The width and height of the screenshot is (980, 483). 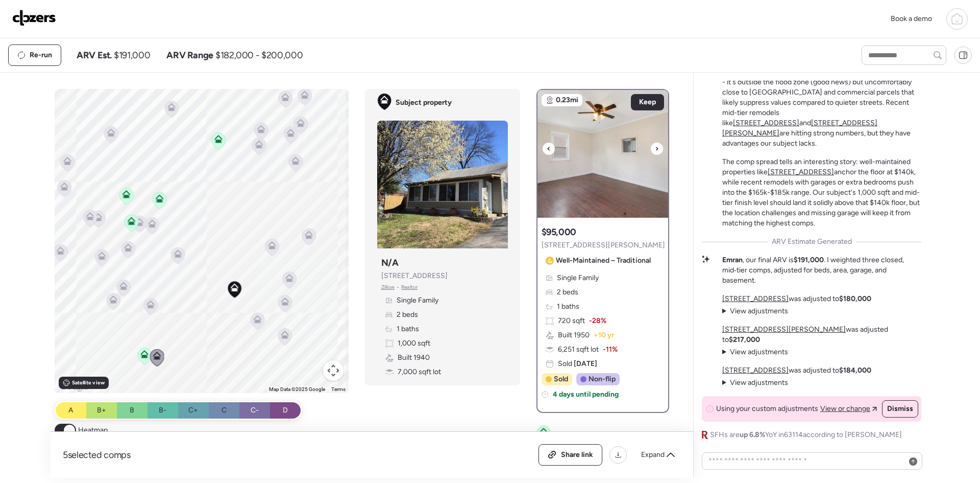 I want to click on span: Heatmap, so click(x=93, y=430).